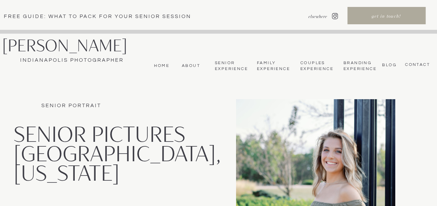  What do you see at coordinates (309, 17) in the screenshot?
I see `nav: elsewhere` at bounding box center [309, 17].